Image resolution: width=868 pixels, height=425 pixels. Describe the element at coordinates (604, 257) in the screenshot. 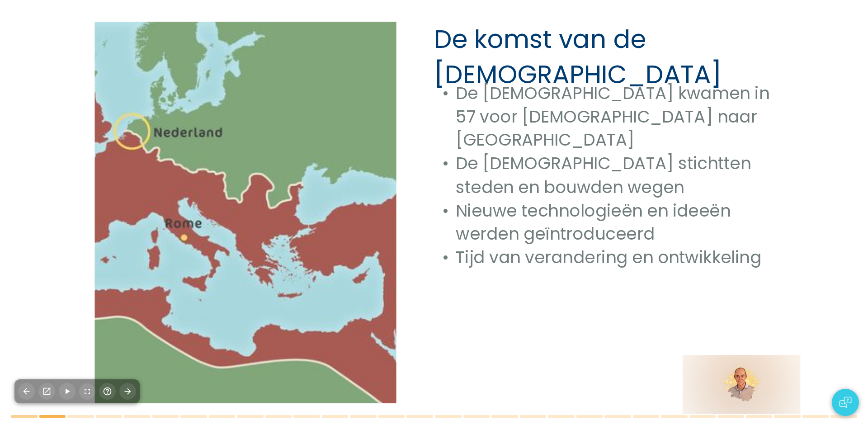

I see `p: Tijd van verandering en ontwikkeling` at that location.